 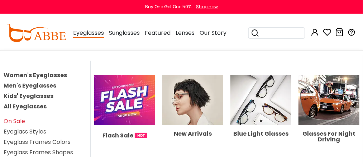 I want to click on a: New Arrivals, so click(x=193, y=116).